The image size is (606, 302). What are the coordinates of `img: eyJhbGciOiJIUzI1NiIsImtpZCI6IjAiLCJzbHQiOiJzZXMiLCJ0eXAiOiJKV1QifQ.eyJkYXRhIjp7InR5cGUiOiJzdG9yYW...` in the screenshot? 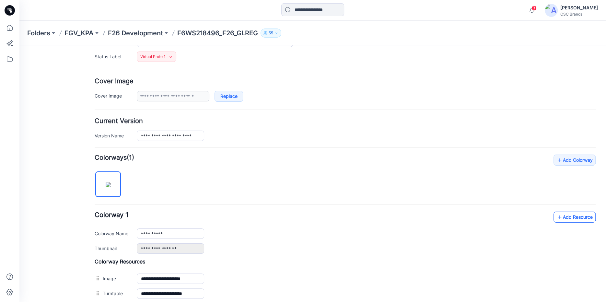 It's located at (89, 139).